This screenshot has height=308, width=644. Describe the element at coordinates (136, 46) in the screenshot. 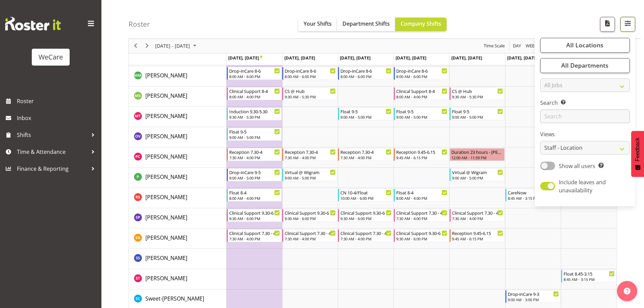

I see `button: Previous` at that location.